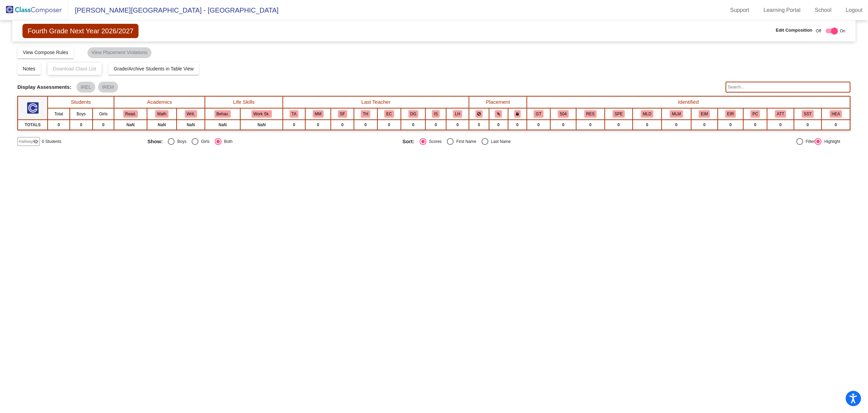 This screenshot has height=413, width=868. I want to click on div: Filter, so click(809, 142).